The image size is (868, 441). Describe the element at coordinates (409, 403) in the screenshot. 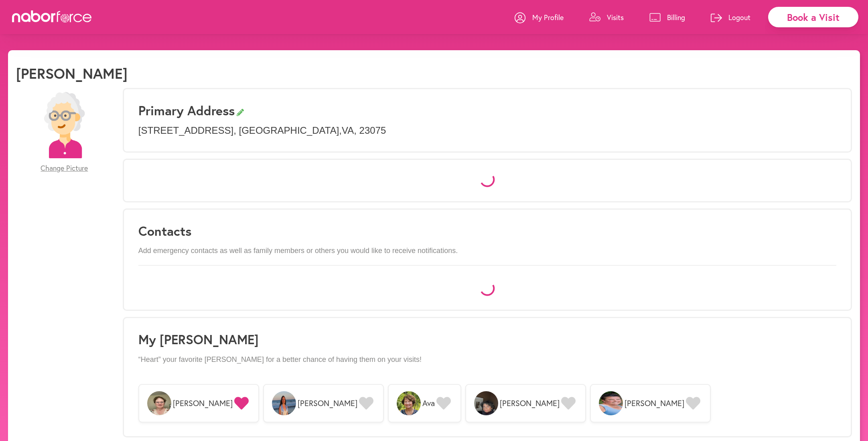

I see `img: XHjfIr4QdtP9z19ix0vw` at that location.